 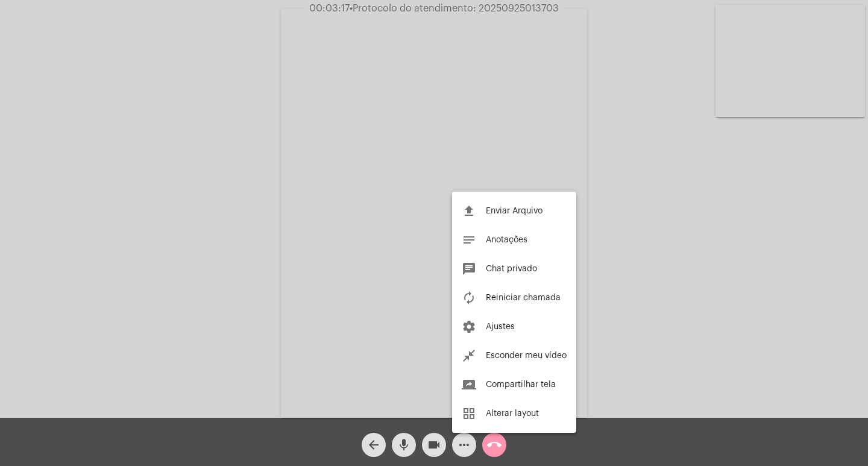 What do you see at coordinates (469, 211) in the screenshot?
I see `mat-icon: file_upload` at bounding box center [469, 211].